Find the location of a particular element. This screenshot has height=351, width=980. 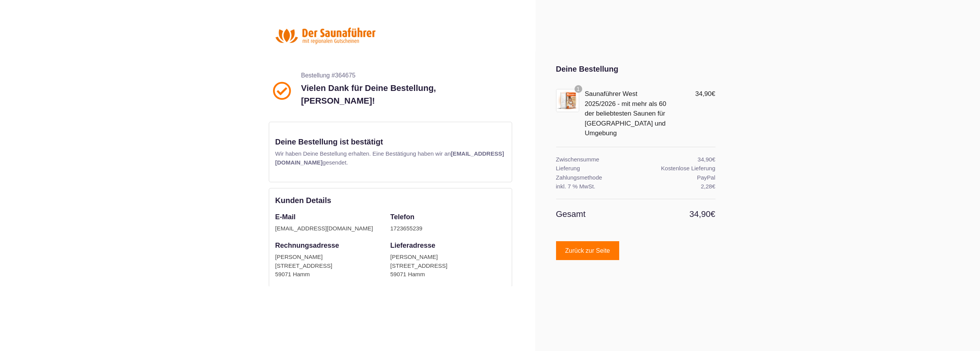

th: Zwischensumme is located at coordinates (596, 155).